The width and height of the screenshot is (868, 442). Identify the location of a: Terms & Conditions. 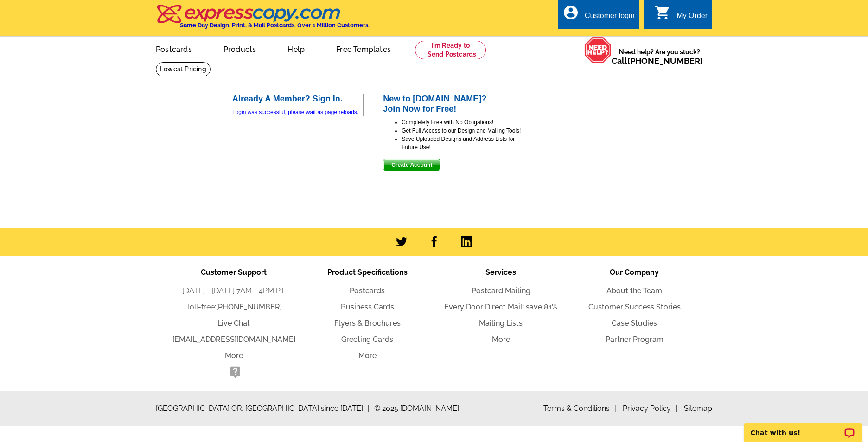
(579, 408).